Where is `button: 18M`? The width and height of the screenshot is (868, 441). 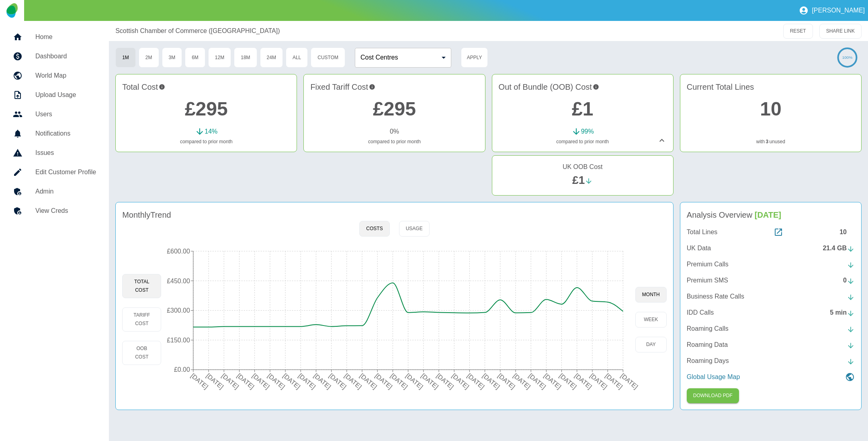
button: 18M is located at coordinates (245, 57).